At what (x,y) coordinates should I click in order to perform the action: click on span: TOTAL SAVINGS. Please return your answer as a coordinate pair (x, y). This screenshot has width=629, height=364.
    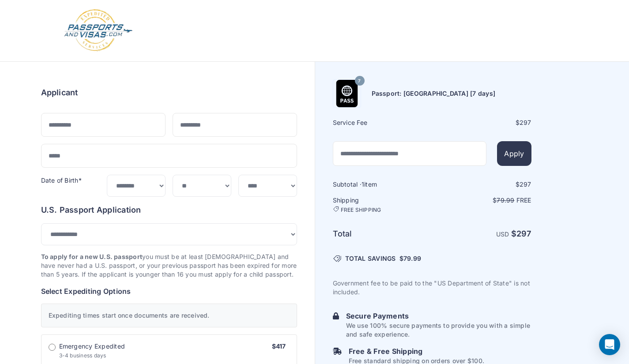
    Looking at the image, I should click on (370, 259).